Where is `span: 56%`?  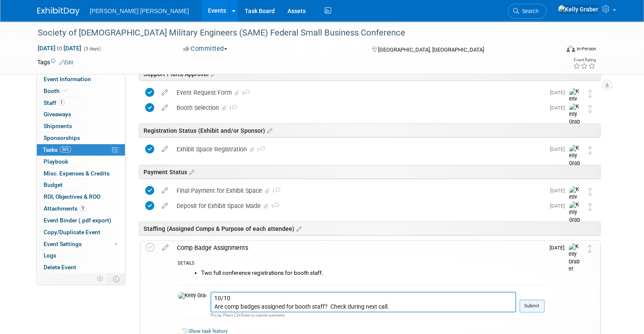
span: 56% is located at coordinates (65, 149).